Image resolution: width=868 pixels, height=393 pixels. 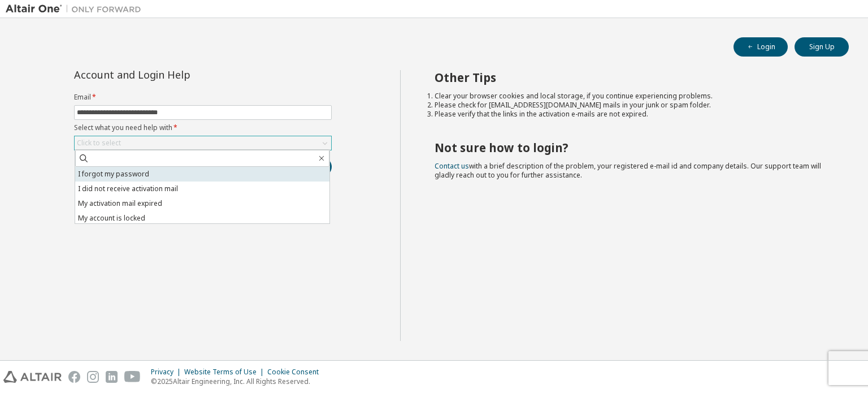 I want to click on img: facebook.svg, so click(x=74, y=377).